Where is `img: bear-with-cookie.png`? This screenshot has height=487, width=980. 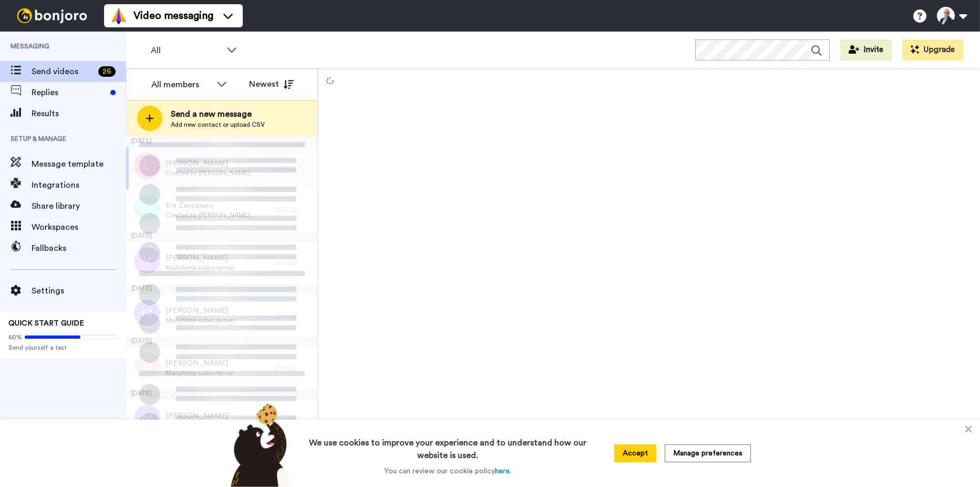 img: bear-with-cookie.png is located at coordinates (260, 445).